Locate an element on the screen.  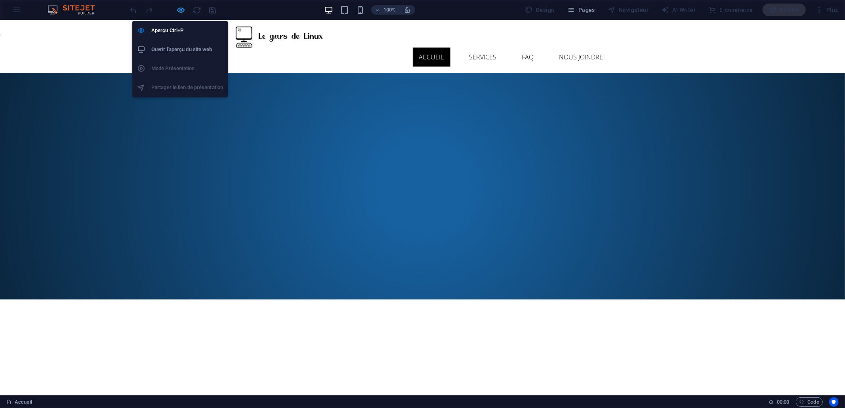
a: Accueil is located at coordinates (432, 37).